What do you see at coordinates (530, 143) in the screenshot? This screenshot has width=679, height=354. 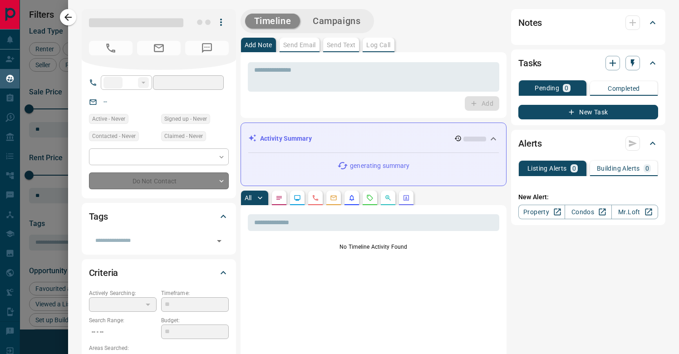 I see `h2: Alerts` at bounding box center [530, 143].